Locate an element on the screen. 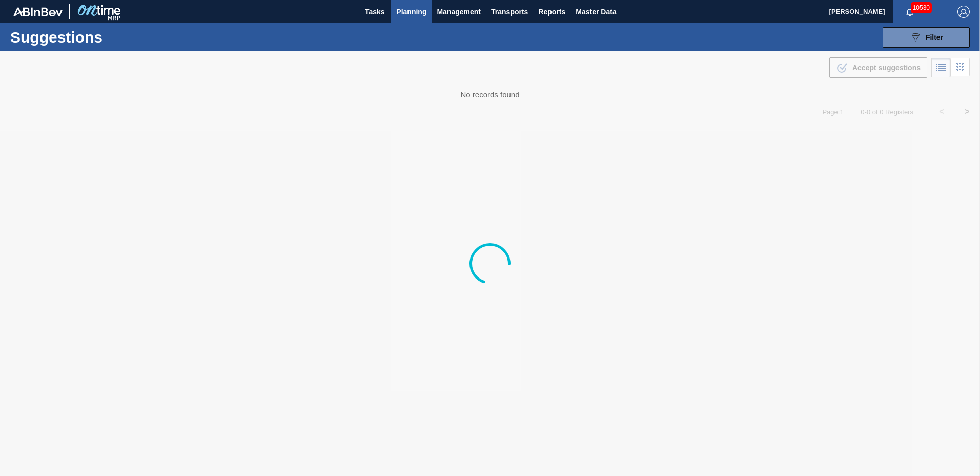 The image size is (980, 476). span: Transports is located at coordinates (510, 12).